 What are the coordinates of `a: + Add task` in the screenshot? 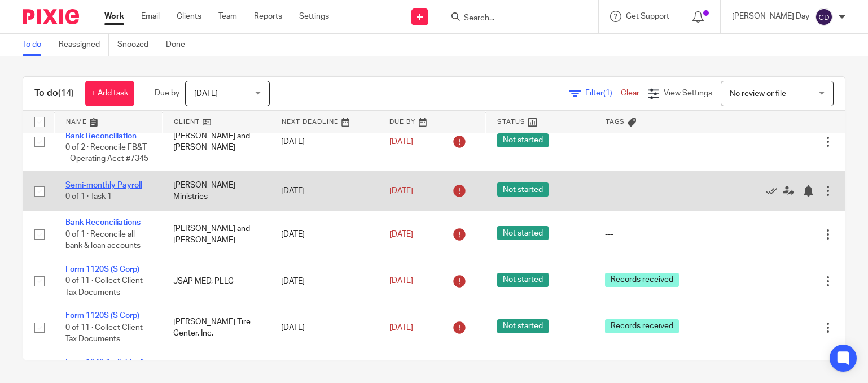 It's located at (109, 93).